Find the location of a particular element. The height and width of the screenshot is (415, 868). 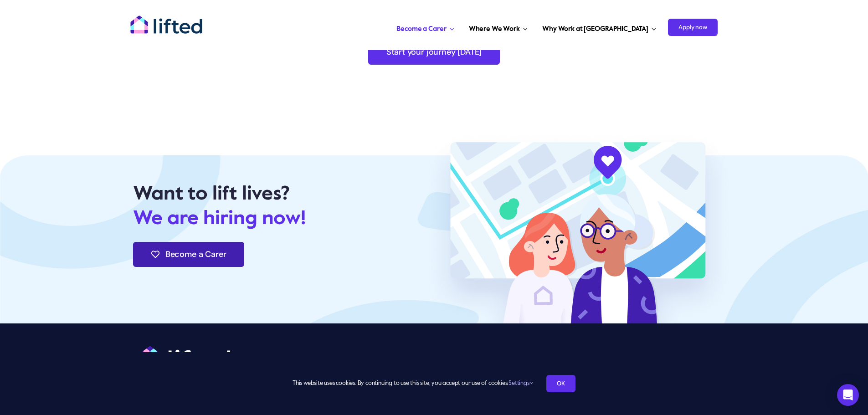

img: logo-white is located at coordinates (184, 358).